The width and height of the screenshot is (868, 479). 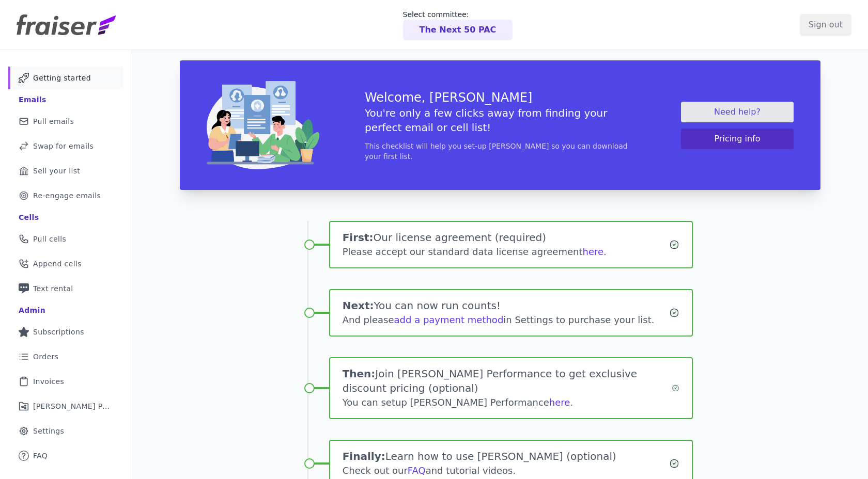 I want to click on h5: You're only a few clicks away from finding your perfect email or cell list!, so click(x=500, y=120).